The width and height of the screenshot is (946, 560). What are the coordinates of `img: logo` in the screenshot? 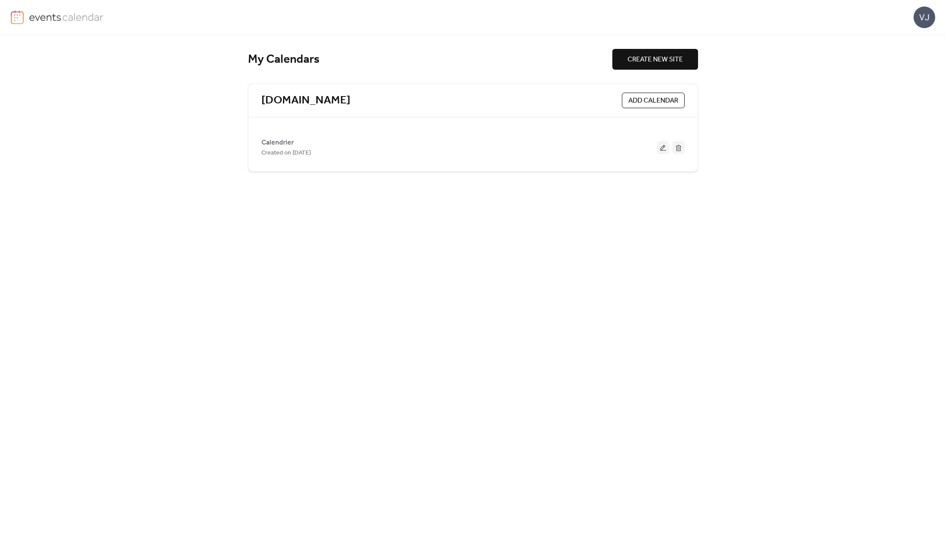 It's located at (17, 17).